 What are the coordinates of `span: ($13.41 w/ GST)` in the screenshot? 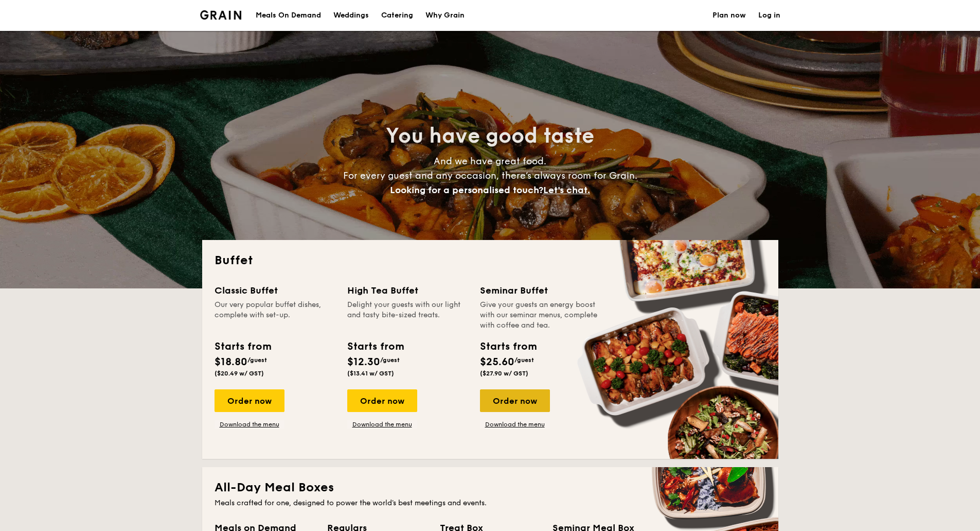 It's located at (371, 373).